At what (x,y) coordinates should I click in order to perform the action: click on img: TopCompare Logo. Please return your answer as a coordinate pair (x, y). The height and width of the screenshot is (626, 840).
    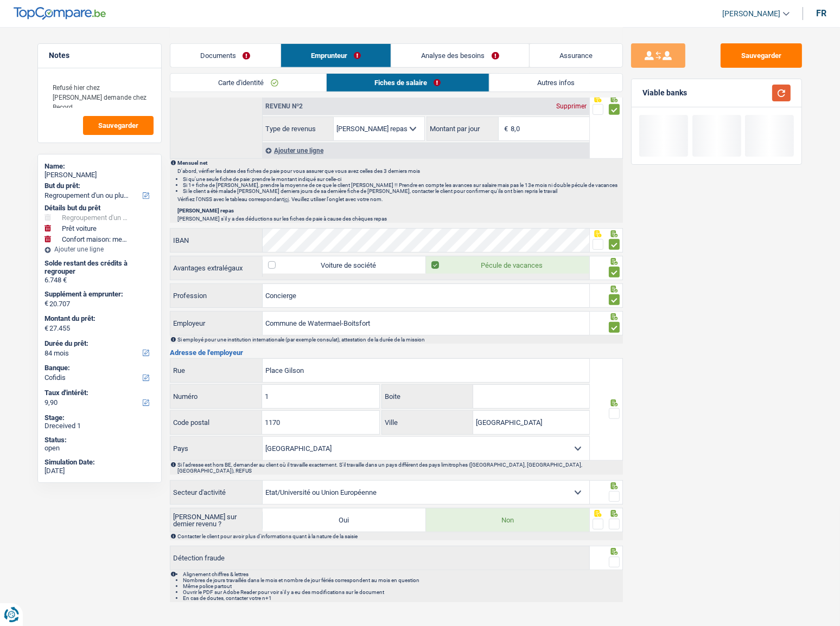
    Looking at the image, I should click on (60, 13).